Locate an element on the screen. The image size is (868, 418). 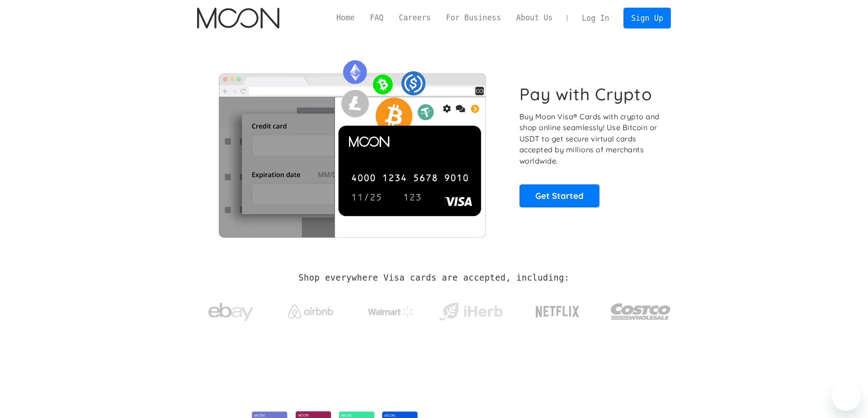
a: Home is located at coordinates (345, 18).